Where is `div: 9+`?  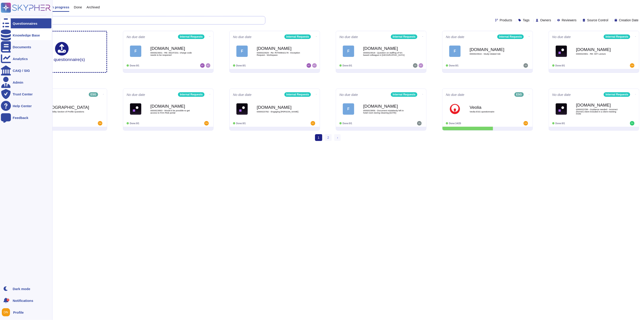 div: 9+ is located at coordinates (8, 300).